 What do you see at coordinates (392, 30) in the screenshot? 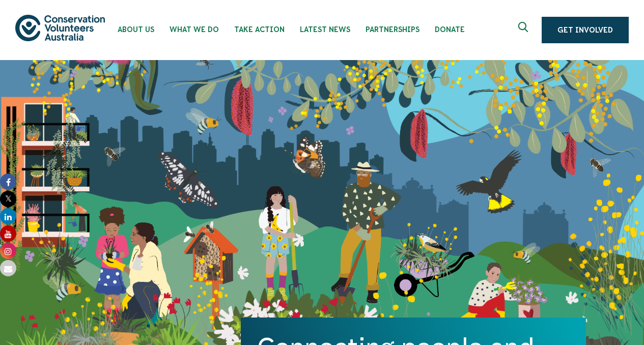
I see `span: Partnerships` at bounding box center [392, 30].